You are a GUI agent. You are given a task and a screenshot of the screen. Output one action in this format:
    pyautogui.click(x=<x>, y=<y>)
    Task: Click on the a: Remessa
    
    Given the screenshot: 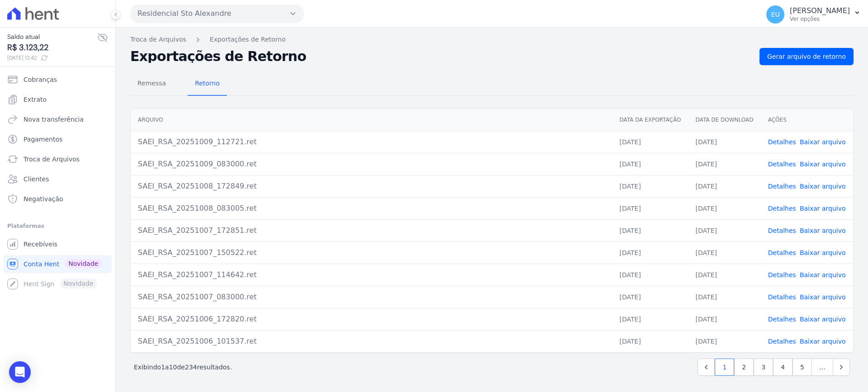 What is the action you would take?
    pyautogui.click(x=151, y=84)
    